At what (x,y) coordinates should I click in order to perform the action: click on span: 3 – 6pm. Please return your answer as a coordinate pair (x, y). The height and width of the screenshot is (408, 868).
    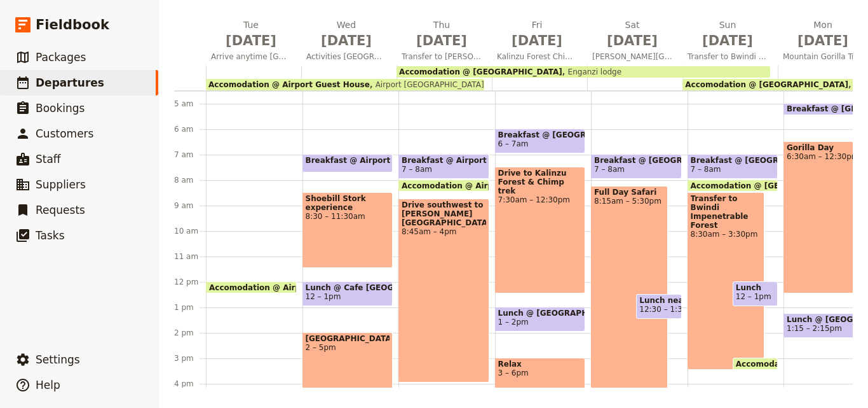
    Looking at the image, I should click on (540, 373).